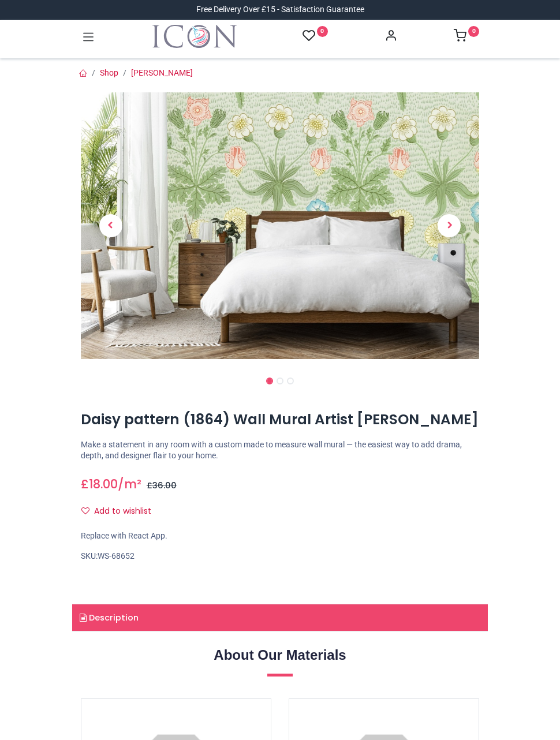 The image size is (560, 740). Describe the element at coordinates (280, 536) in the screenshot. I see `div: Replace with React App.` at that location.